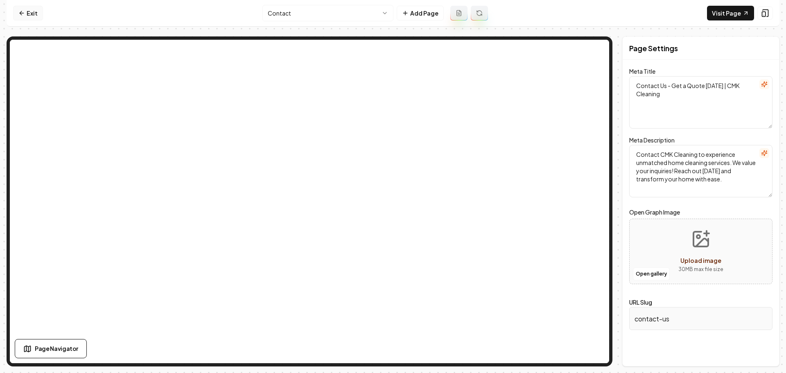 This screenshot has height=373, width=786. Describe the element at coordinates (479, 13) in the screenshot. I see `button: Regenerate page` at that location.